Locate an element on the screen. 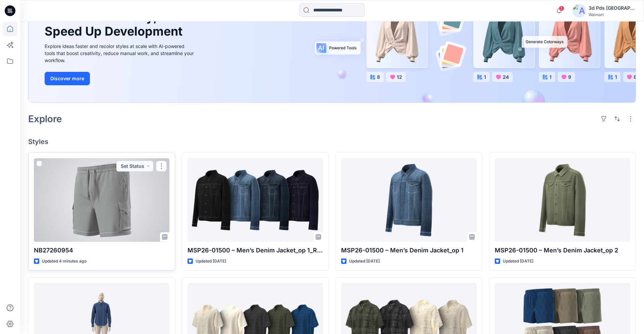  p: NB27260954 is located at coordinates (102, 250).